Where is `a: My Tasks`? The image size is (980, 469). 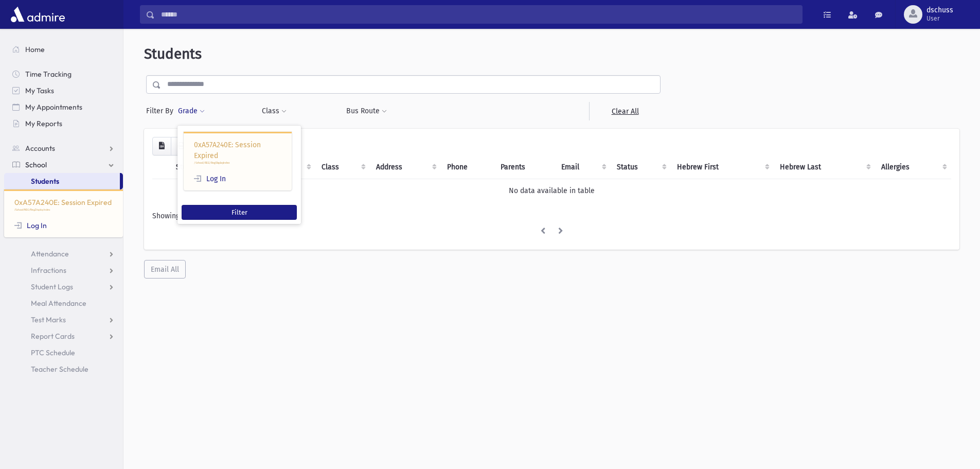
a: My Tasks is located at coordinates (63, 90).